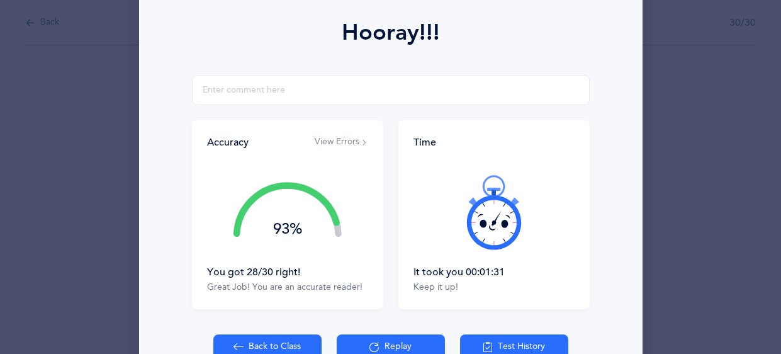  I want to click on div: You got 28/30 right!, so click(288, 272).